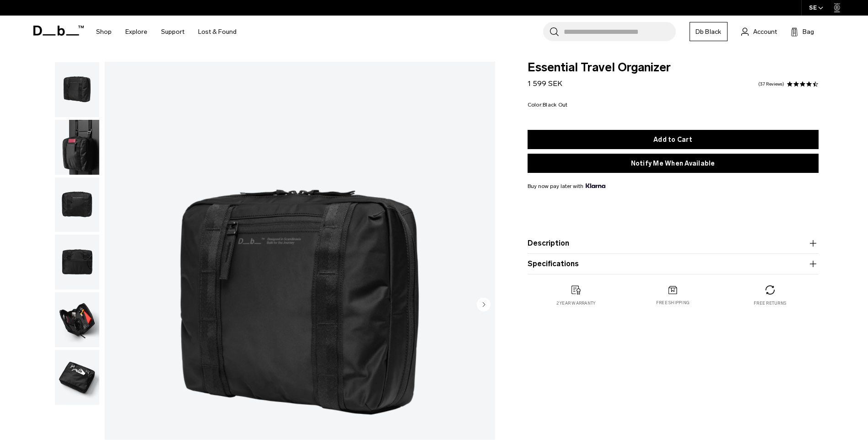 This screenshot has height=440, width=868. I want to click on p: Free shipping, so click(673, 303).